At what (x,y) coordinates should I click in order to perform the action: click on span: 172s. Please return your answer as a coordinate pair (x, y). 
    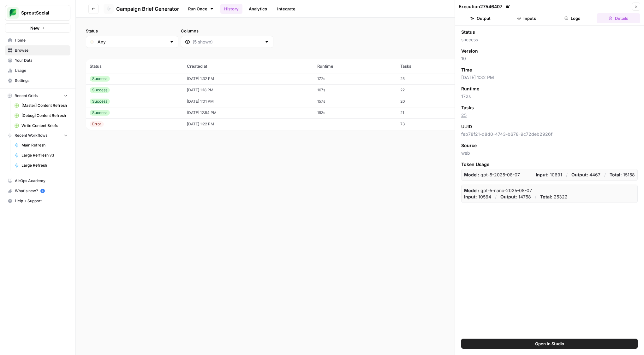
    Looking at the image, I should click on (549, 96).